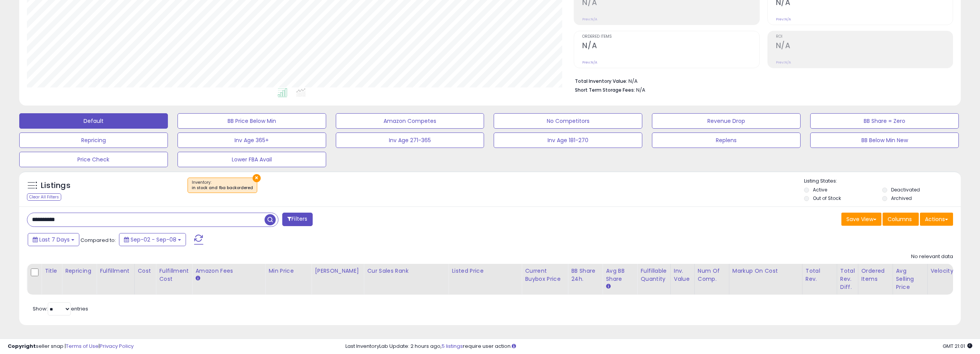  What do you see at coordinates (659, 347) in the screenshot?
I see `div: Last InventoryLab Update: 2 hours ago, require user action.` at bounding box center [659, 347].